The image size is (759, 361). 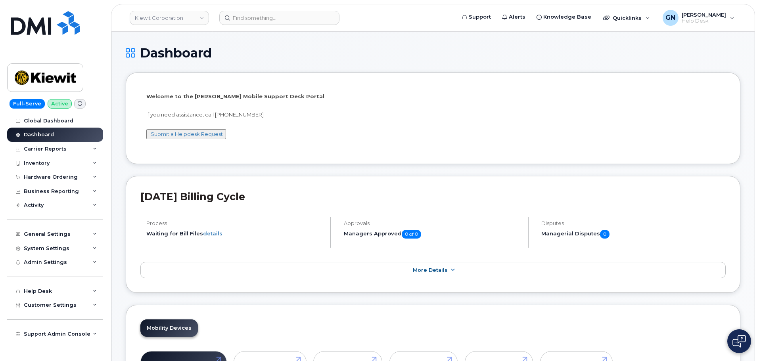 What do you see at coordinates (739, 341) in the screenshot?
I see `img: Open chat` at bounding box center [739, 341].